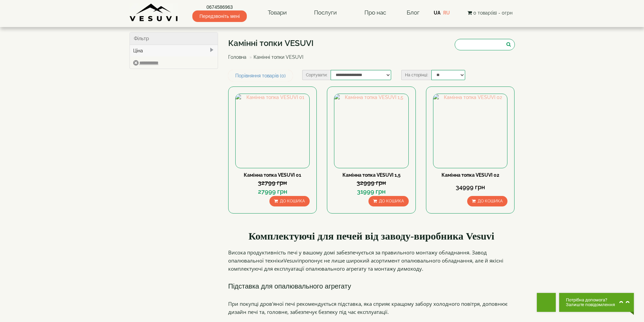  What do you see at coordinates (470, 187) in the screenshot?
I see `div: 34999 грн` at bounding box center [470, 187].